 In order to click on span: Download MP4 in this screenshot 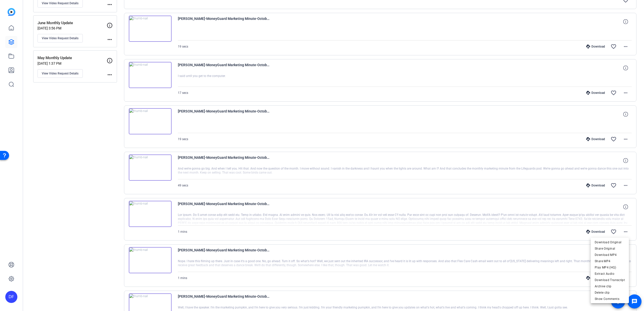, I will do `click(609, 255)`.